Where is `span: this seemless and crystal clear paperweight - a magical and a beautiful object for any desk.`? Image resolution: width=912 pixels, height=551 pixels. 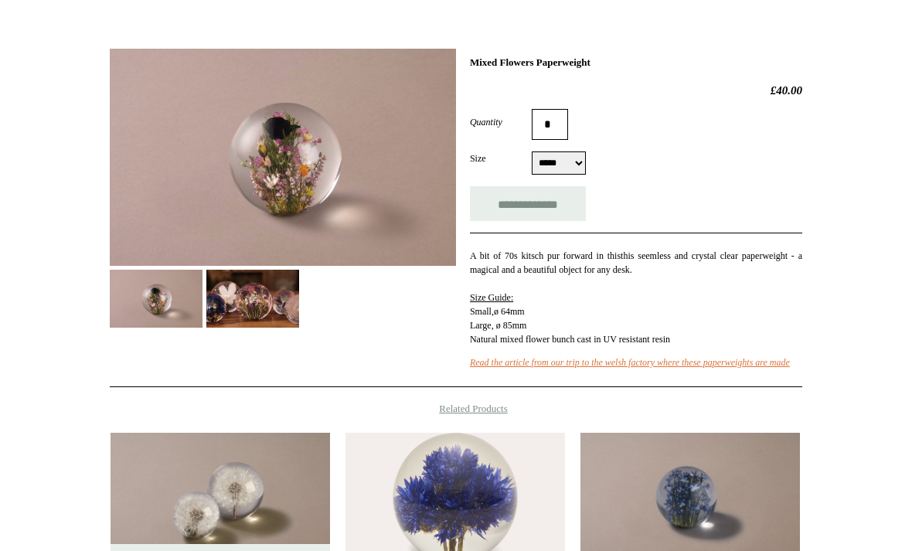
span: this seemless and crystal clear paperweight - a magical and a beautiful object for any desk. is located at coordinates (636, 263).